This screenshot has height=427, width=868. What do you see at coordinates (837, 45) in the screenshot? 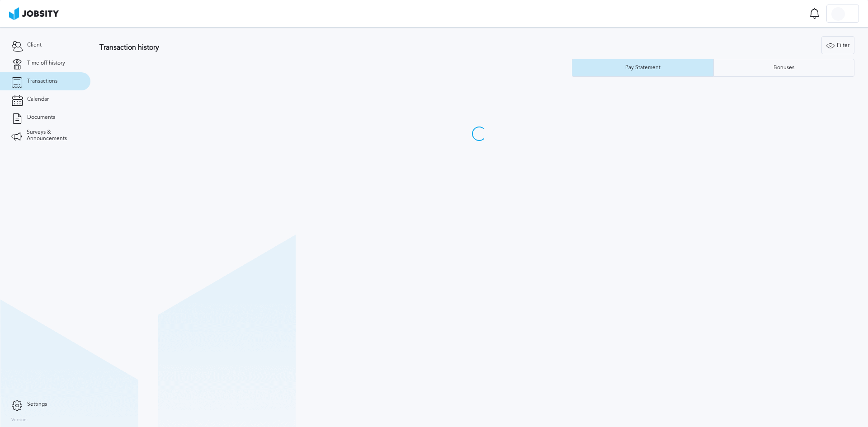
I see `button: Filter` at bounding box center [837, 45].